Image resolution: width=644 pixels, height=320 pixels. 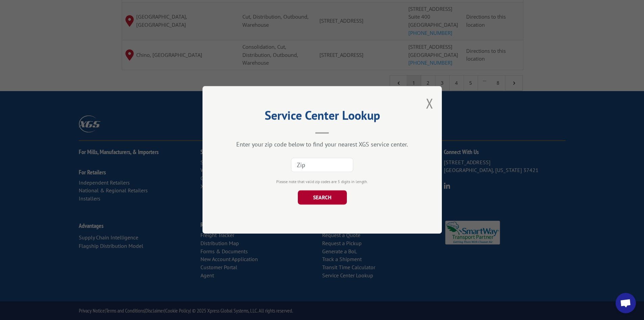 I want to click on h2: Service Center Lookup, so click(x=322, y=117).